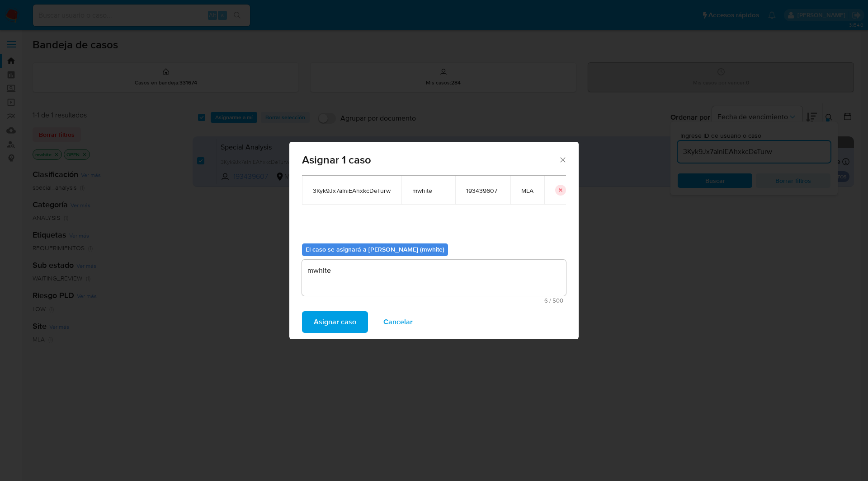 The width and height of the screenshot is (868, 481). What do you see at coordinates (563, 159) in the screenshot?
I see `button: Cerrar ventana` at bounding box center [563, 159].